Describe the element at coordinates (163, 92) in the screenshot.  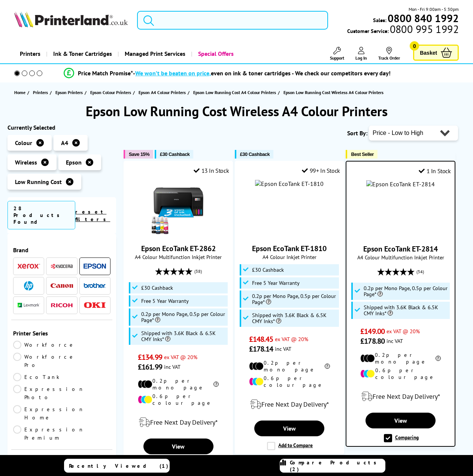
I see `a: Epson A4 Colour Printers` at that location.